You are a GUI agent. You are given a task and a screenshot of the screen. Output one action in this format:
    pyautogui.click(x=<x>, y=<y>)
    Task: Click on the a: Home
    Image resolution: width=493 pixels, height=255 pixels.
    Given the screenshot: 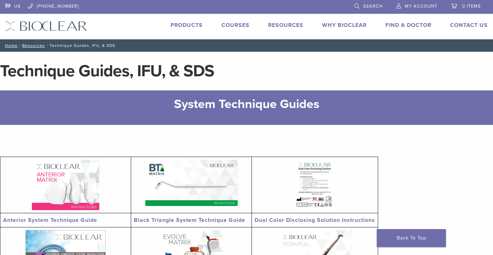 What is the action you would take?
    pyautogui.click(x=10, y=46)
    